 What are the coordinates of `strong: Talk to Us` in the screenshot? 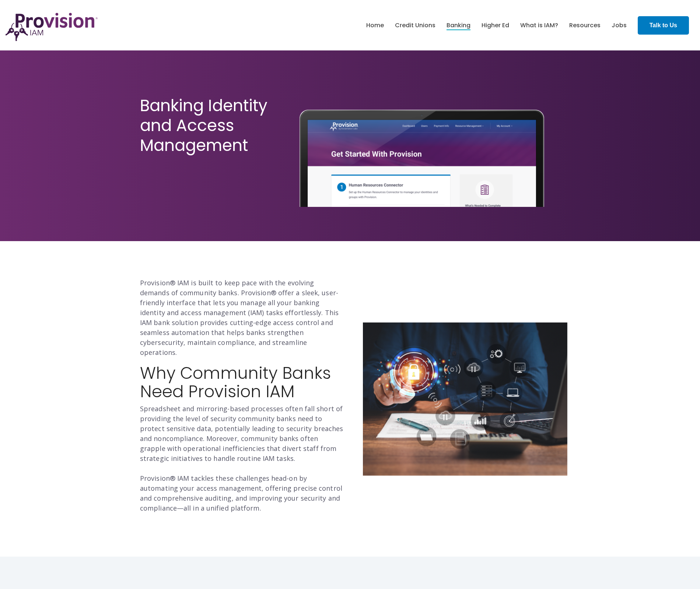 It's located at (663, 25).